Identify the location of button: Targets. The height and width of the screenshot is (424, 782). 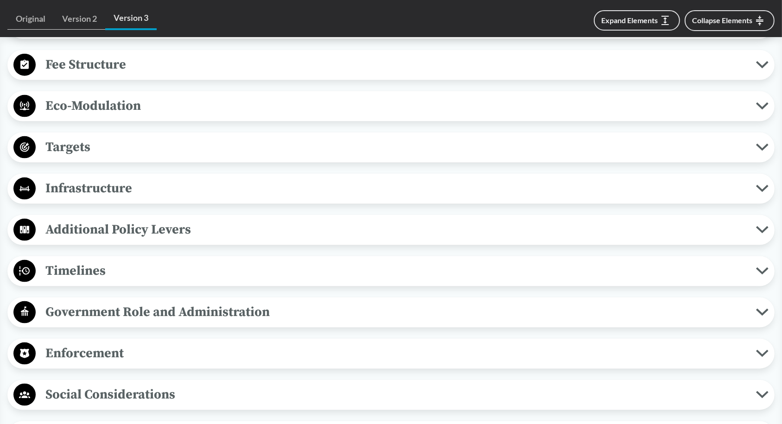
(391, 147).